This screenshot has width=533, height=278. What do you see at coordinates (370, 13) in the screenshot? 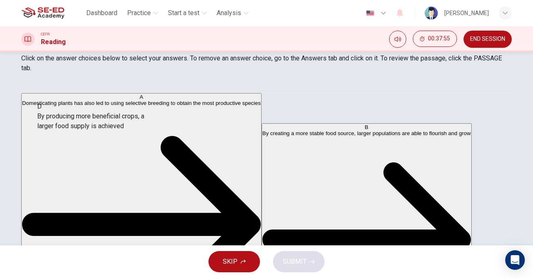
I see `img: en` at bounding box center [370, 13].